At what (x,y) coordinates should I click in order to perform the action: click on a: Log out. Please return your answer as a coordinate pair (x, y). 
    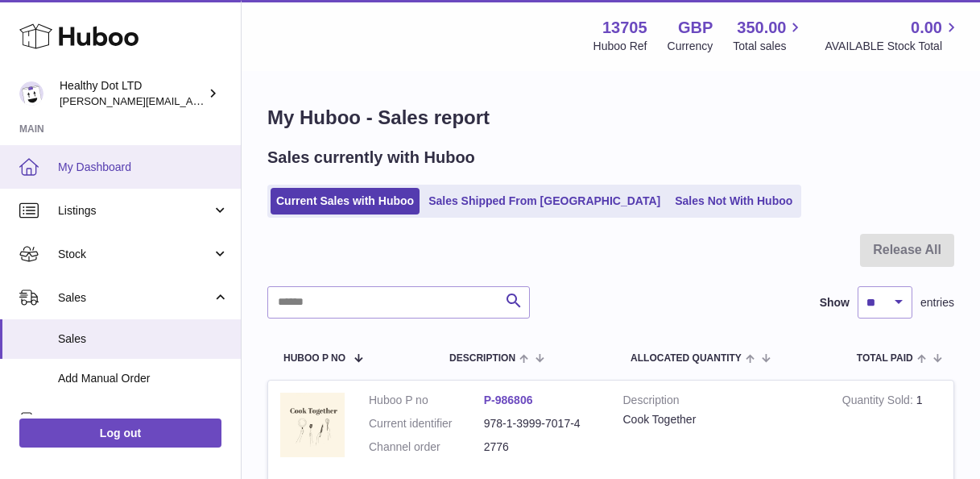
    Looking at the image, I should click on (120, 432).